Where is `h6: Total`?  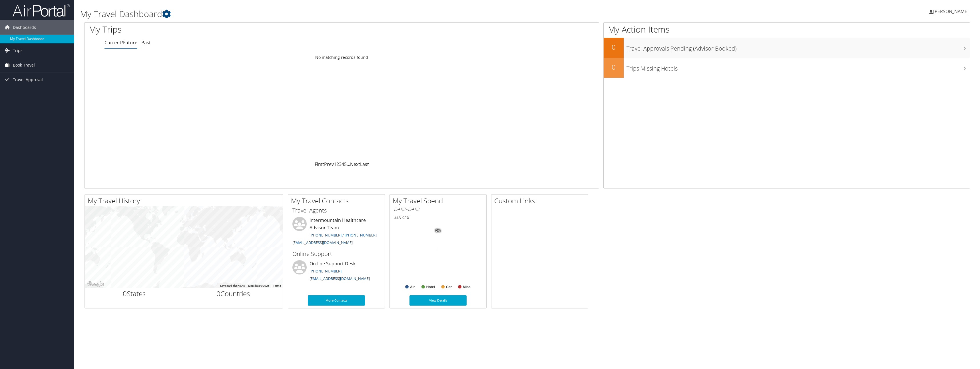 h6: Total is located at coordinates (438, 217).